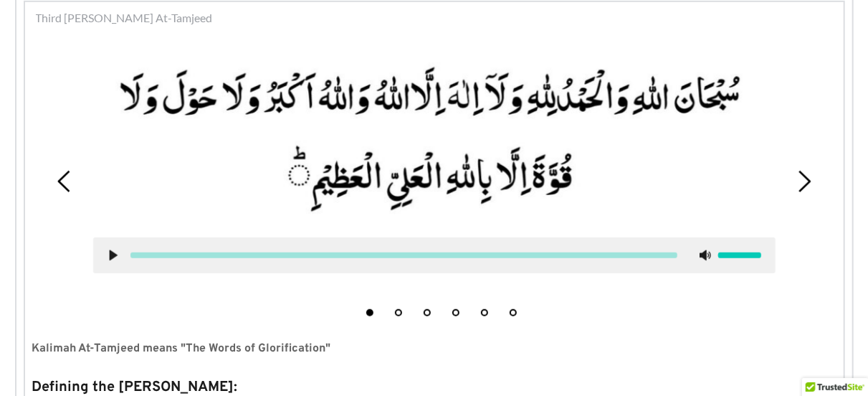  What do you see at coordinates (398, 312) in the screenshot?
I see `button: 2 of 6` at bounding box center [398, 312].